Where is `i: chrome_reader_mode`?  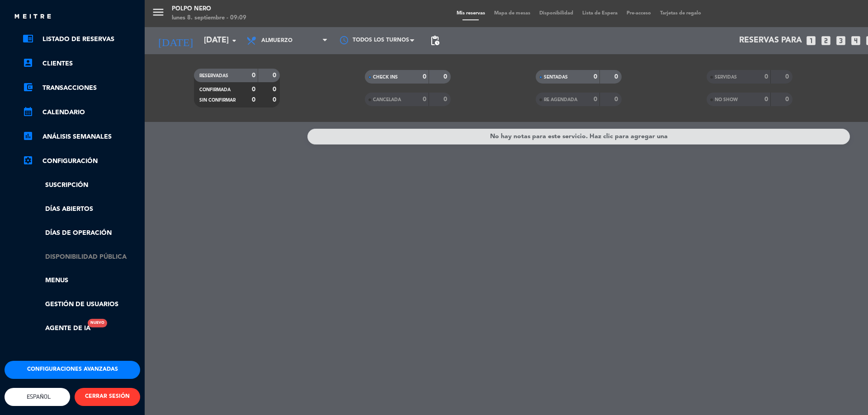 i: chrome_reader_mode is located at coordinates (28, 38).